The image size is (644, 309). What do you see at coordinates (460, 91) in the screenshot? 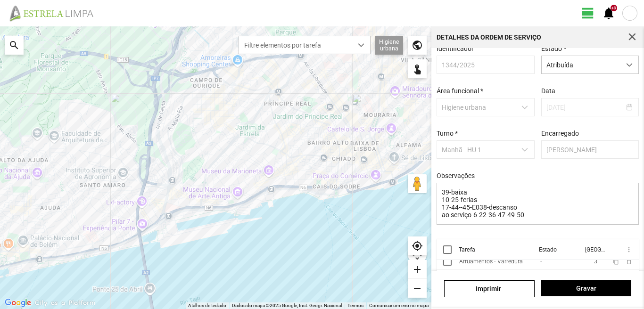
I see `label: Área funcional *` at bounding box center [460, 91].